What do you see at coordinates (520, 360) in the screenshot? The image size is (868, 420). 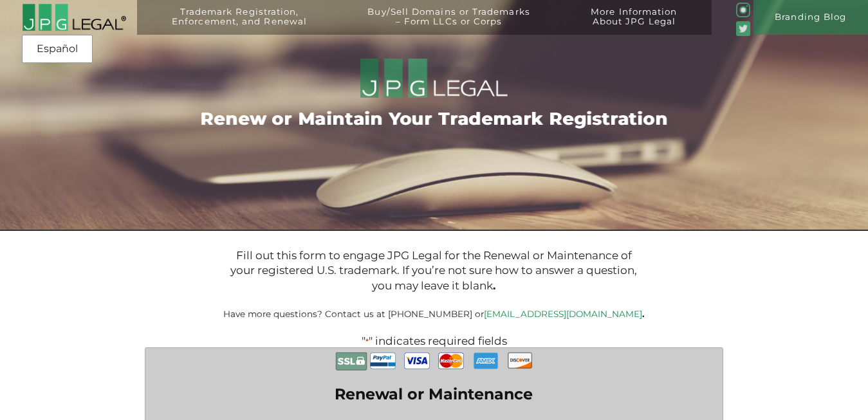 I see `img: Discover` at bounding box center [520, 360].